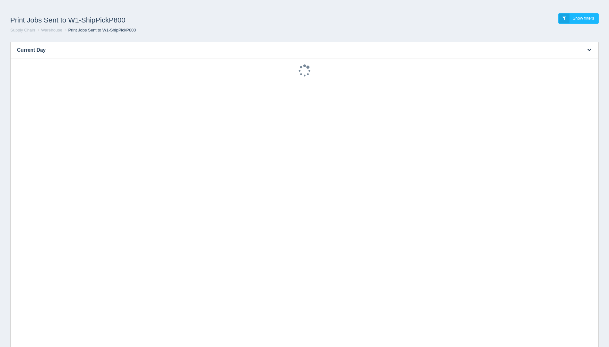 Image resolution: width=609 pixels, height=347 pixels. What do you see at coordinates (295, 50) in the screenshot?
I see `h3: Current Day` at bounding box center [295, 50].